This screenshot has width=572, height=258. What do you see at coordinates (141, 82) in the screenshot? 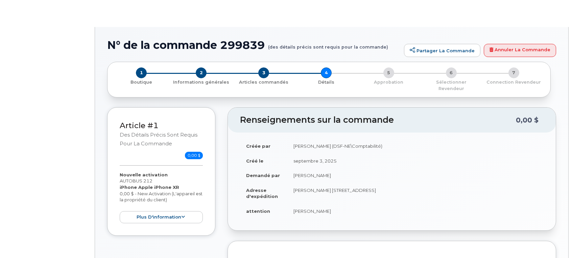
I see `p: Boutique` at bounding box center [141, 82].